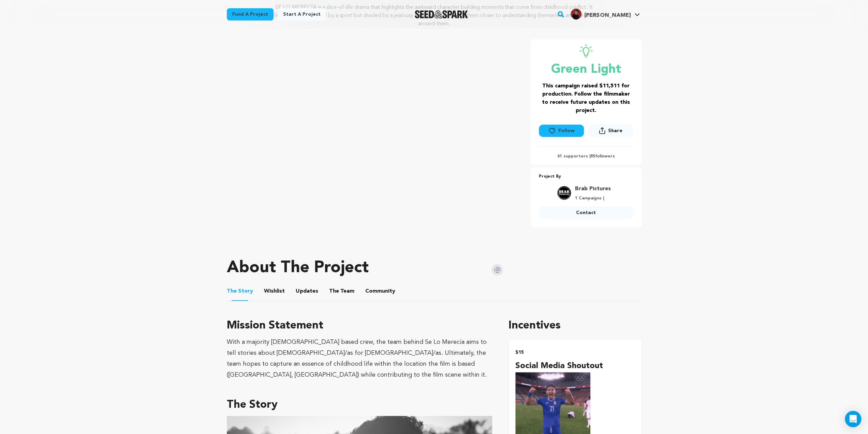 Image resolution: width=868 pixels, height=434 pixels. What do you see at coordinates (586, 69) in the screenshot?
I see `p: Green Light` at bounding box center [586, 69].